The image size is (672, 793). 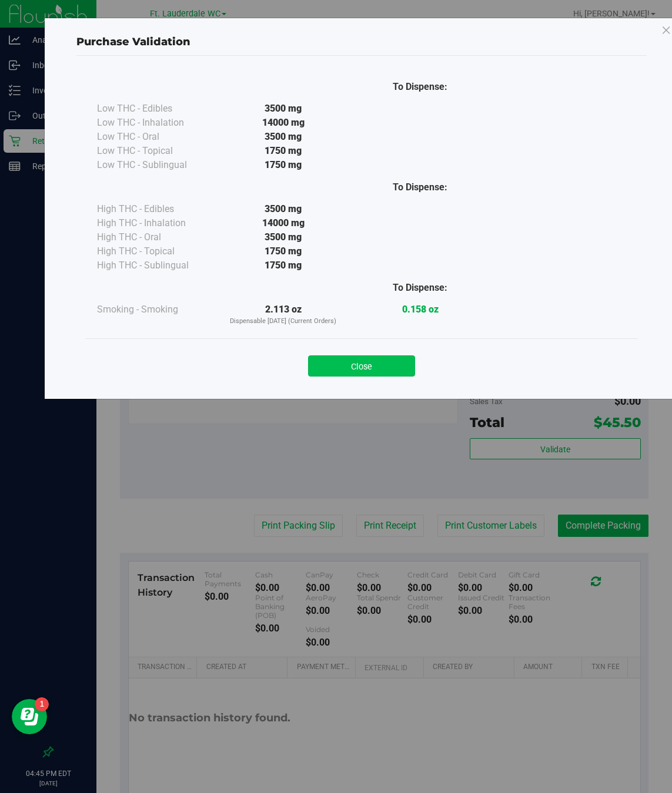 I want to click on button: Close, so click(x=361, y=366).